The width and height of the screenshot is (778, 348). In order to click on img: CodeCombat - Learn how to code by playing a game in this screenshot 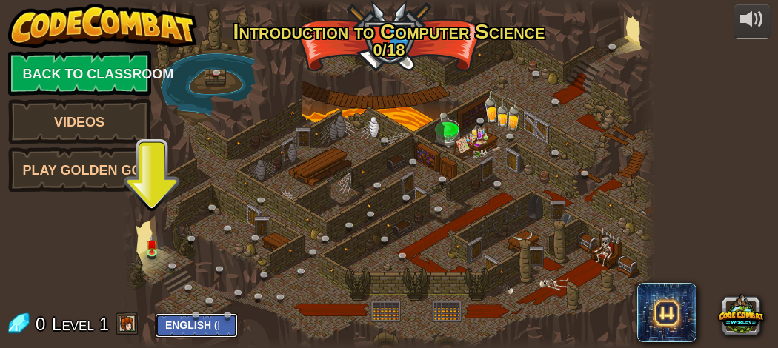, I will do `click(103, 26)`.